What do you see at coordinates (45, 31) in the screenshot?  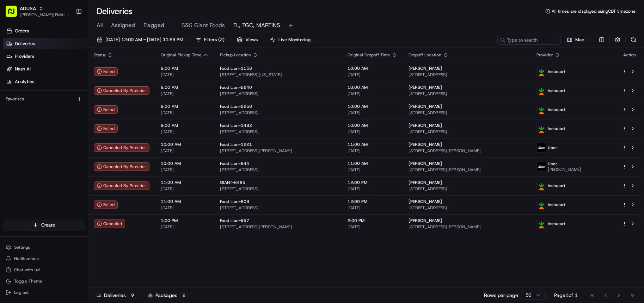 I see `a: Orders` at bounding box center [45, 31].